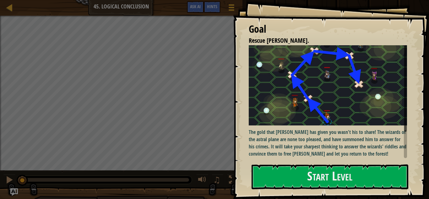  What do you see at coordinates (329, 176) in the screenshot?
I see `button: Start Level` at bounding box center [329, 176].